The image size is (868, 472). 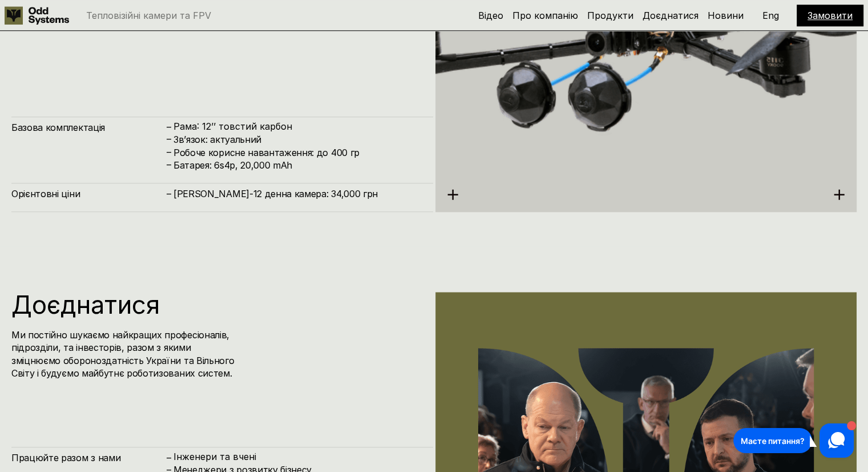 What do you see at coordinates (88, 458) in the screenshot?
I see `h4: Працюйте разом з нами` at bounding box center [88, 458].